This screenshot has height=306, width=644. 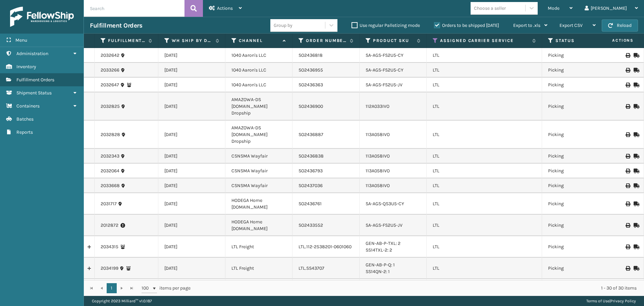 What do you see at coordinates (21, 40) in the screenshot?
I see `span: Menu` at bounding box center [21, 40].